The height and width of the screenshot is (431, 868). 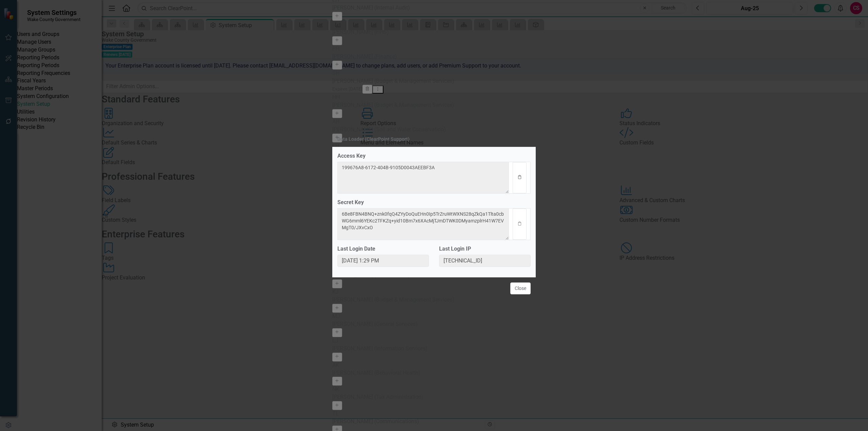 What do you see at coordinates (423, 178) in the screenshot?
I see `textarea: 199676A8-6172-404B-9105D0043AEEBF3A` at bounding box center [423, 178].